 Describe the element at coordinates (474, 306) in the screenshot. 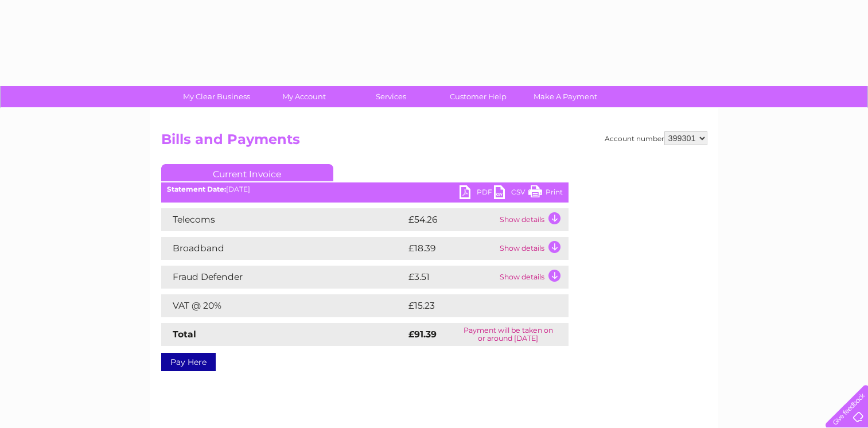

I see `td: £15.23` at that location.